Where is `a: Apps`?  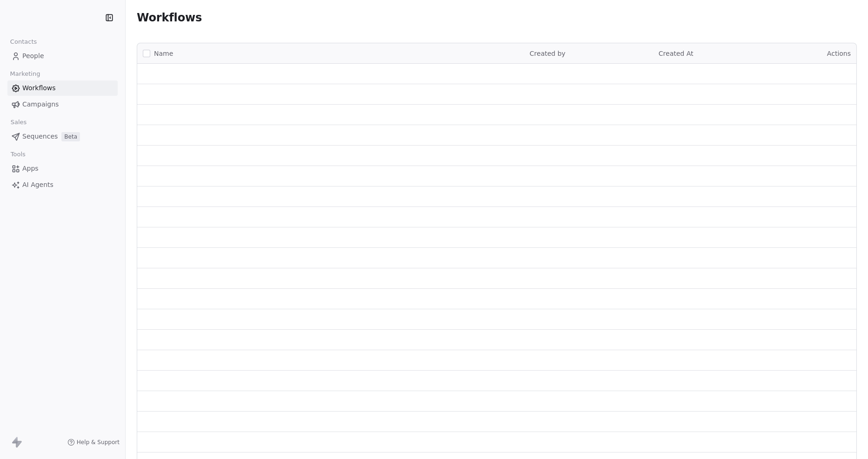 a: Apps is located at coordinates (62, 169).